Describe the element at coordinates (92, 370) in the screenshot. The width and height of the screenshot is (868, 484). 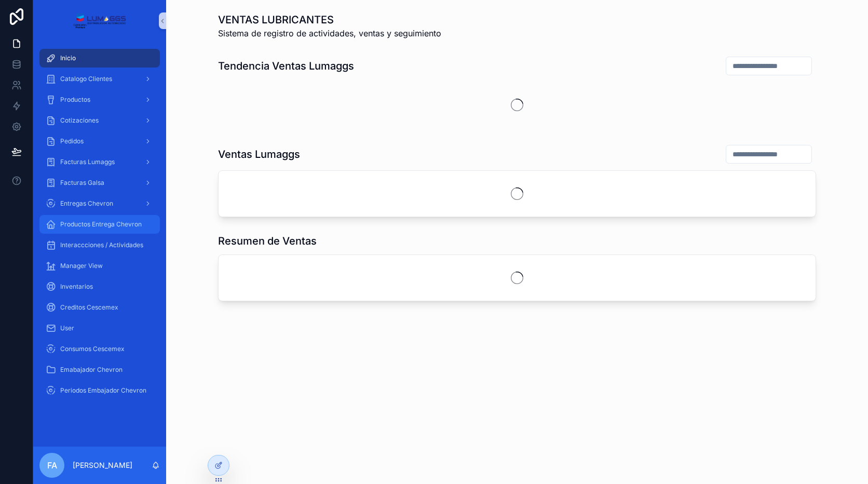
I see `span: Emabajador Chevron` at that location.